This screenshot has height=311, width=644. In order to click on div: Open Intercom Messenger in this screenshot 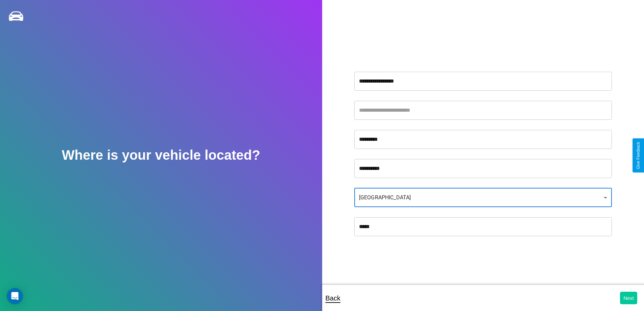, I will do `click(15, 296)`.